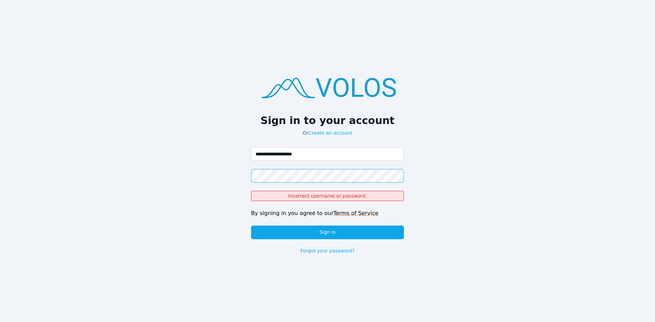 This screenshot has height=322, width=655. Describe the element at coordinates (330, 133) in the screenshot. I see `a: Create an account` at that location.